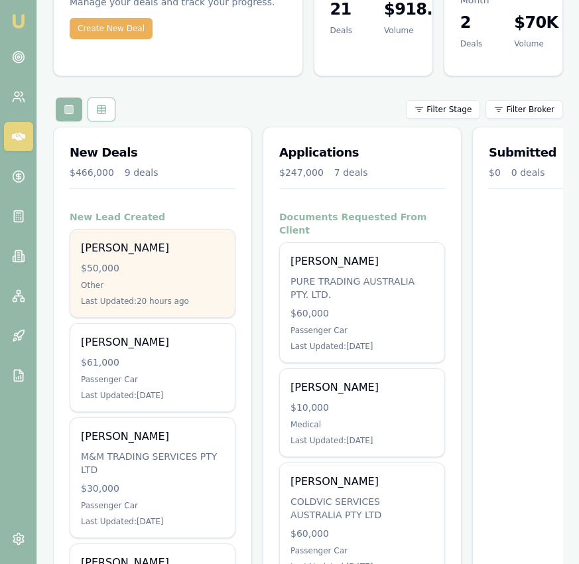 The width and height of the screenshot is (579, 564). I want to click on div: 9 deals, so click(141, 172).